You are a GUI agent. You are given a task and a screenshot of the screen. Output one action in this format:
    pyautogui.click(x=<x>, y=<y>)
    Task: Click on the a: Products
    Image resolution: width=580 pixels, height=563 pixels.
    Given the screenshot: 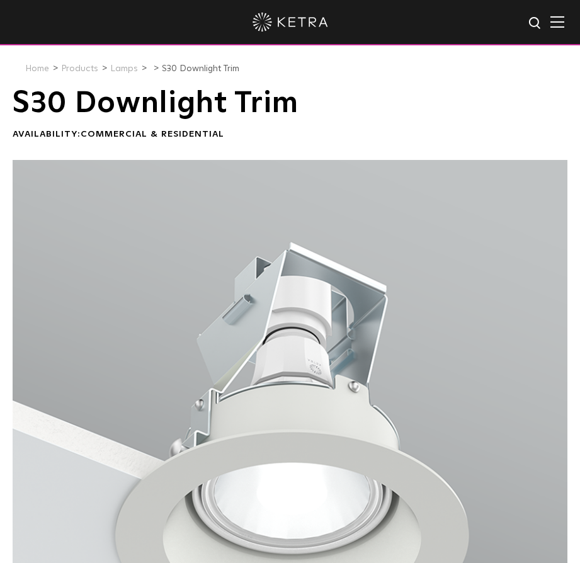 What is the action you would take?
    pyautogui.click(x=79, y=69)
    